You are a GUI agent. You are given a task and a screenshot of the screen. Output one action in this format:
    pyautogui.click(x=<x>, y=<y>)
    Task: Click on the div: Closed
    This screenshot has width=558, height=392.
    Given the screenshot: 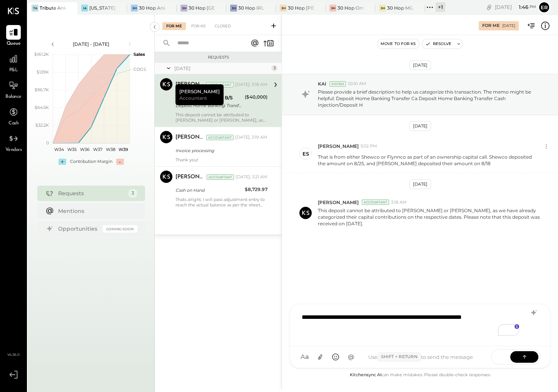 What is the action you would take?
    pyautogui.click(x=223, y=26)
    